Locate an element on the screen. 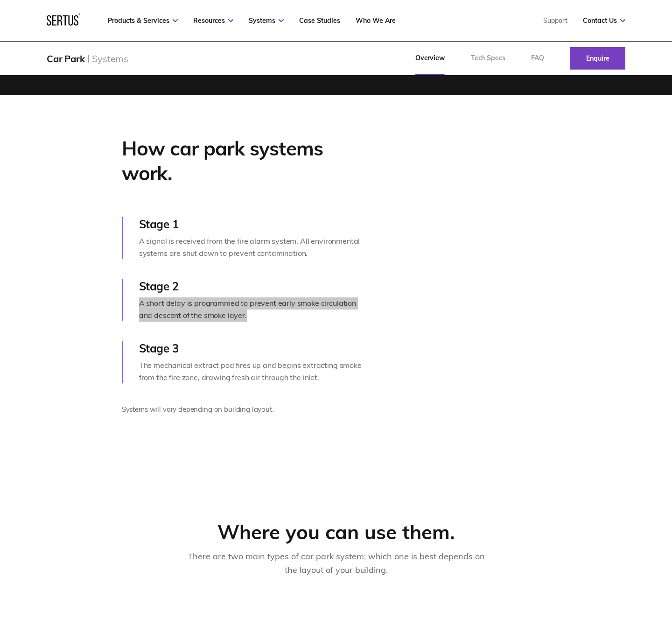  a: Systems is located at coordinates (266, 21).